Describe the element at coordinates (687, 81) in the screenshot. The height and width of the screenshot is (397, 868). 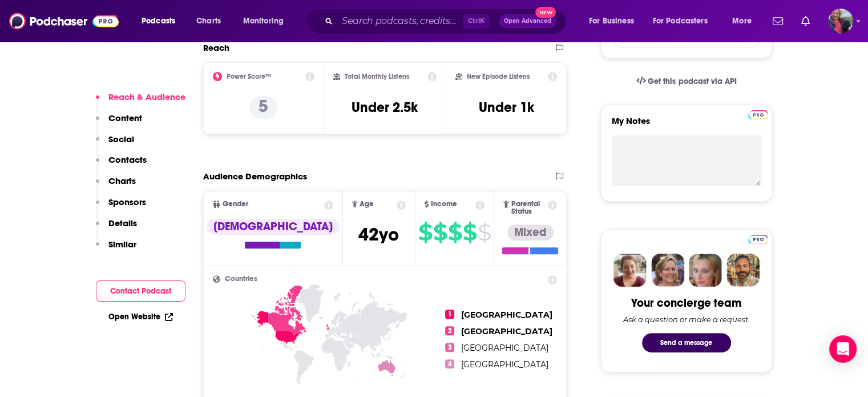
I see `a: Get this podcast via API` at that location.